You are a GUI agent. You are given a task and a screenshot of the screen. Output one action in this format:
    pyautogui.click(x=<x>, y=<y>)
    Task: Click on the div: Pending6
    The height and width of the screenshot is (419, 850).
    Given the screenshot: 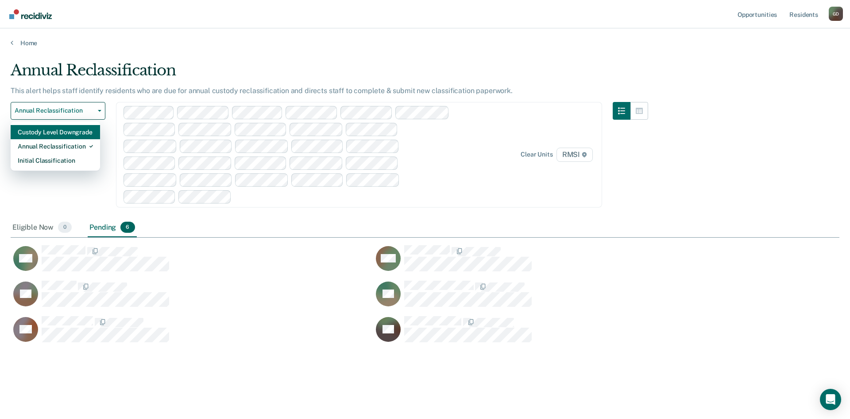 What is the action you would take?
    pyautogui.click(x=112, y=228)
    